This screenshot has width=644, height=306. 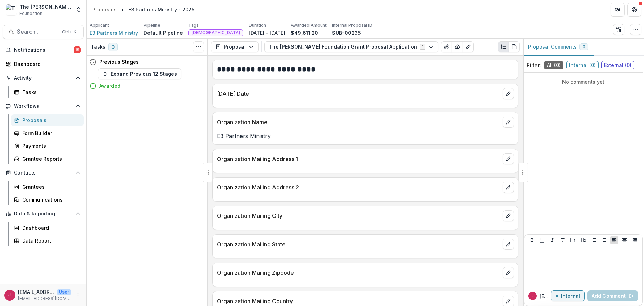 What do you see at coordinates (50, 227) in the screenshot?
I see `div: Dashboard` at bounding box center [50, 227].